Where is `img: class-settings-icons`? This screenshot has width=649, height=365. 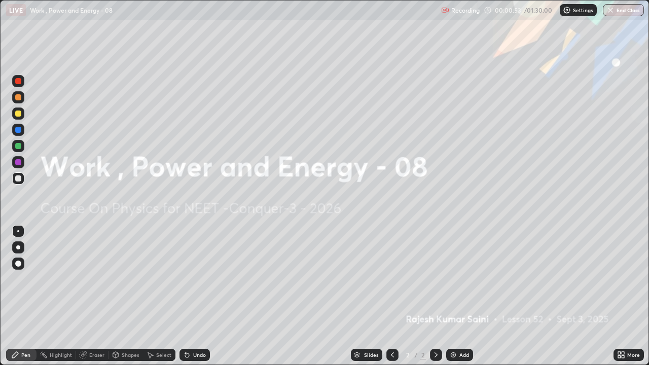 img: class-settings-icons is located at coordinates (567, 10).